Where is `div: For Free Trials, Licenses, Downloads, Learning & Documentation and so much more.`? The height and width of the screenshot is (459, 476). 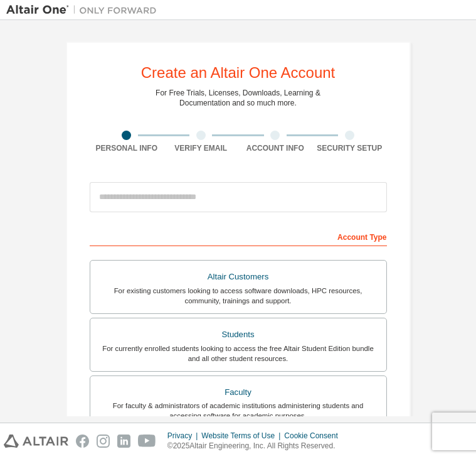 div: For Free Trials, Licenses, Downloads, Learning & Documentation and so much more. is located at coordinates (238, 98).